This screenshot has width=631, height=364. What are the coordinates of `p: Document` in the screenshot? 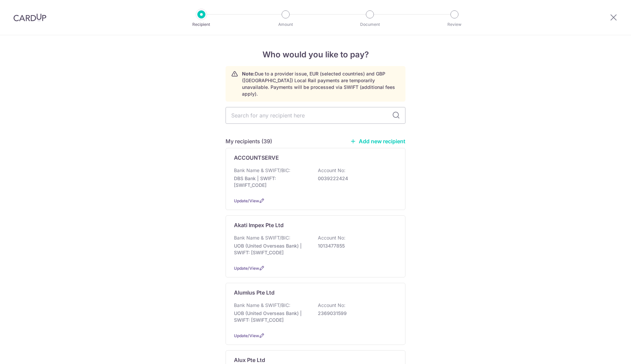 It's located at (370, 24).